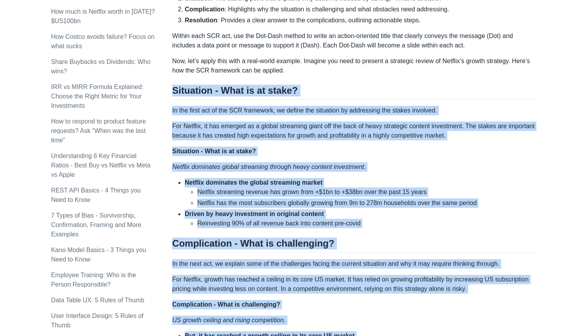 Image resolution: width=587 pixels, height=336 pixels. What do you see at coordinates (367, 224) in the screenshot?
I see `li: Reinvesting 90% of all revenue back into content pre-covid` at bounding box center [367, 224].